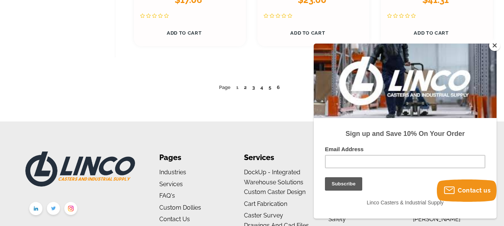 This screenshot has width=504, height=226. I want to click on img: instagram.png, so click(71, 210).